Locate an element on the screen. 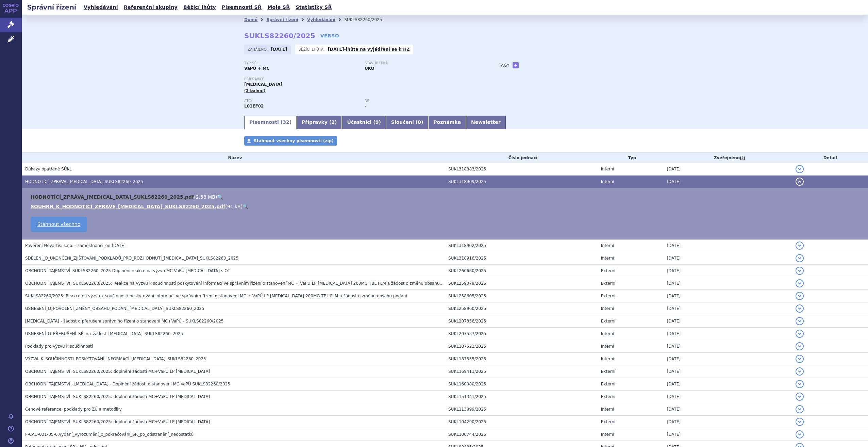  td: SUKL207356/2025 is located at coordinates (521, 321).